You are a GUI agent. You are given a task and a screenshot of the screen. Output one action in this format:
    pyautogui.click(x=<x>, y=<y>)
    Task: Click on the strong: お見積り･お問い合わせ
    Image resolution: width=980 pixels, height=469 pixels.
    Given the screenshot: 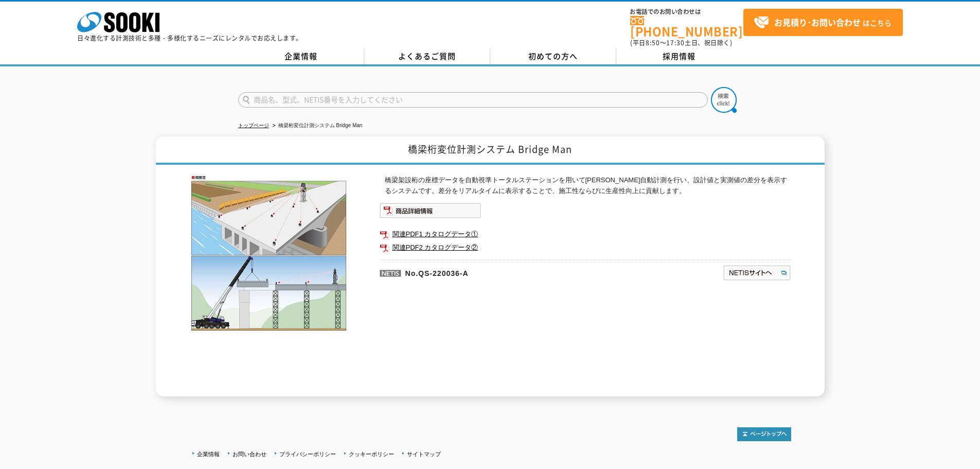 What is the action you would take?
    pyautogui.click(x=817, y=22)
    